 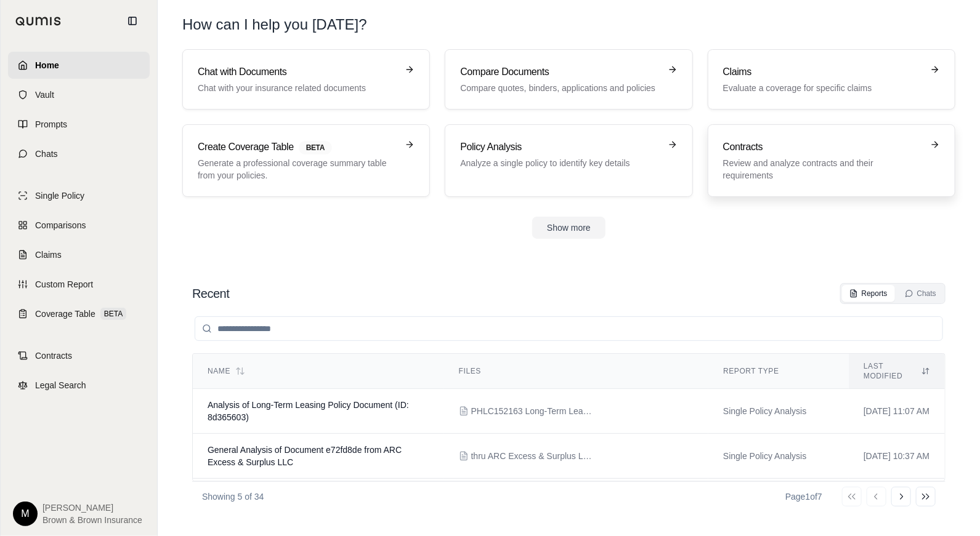 What do you see at coordinates (298, 147) in the screenshot?
I see `h3: Create Coverage Table` at bounding box center [298, 147].